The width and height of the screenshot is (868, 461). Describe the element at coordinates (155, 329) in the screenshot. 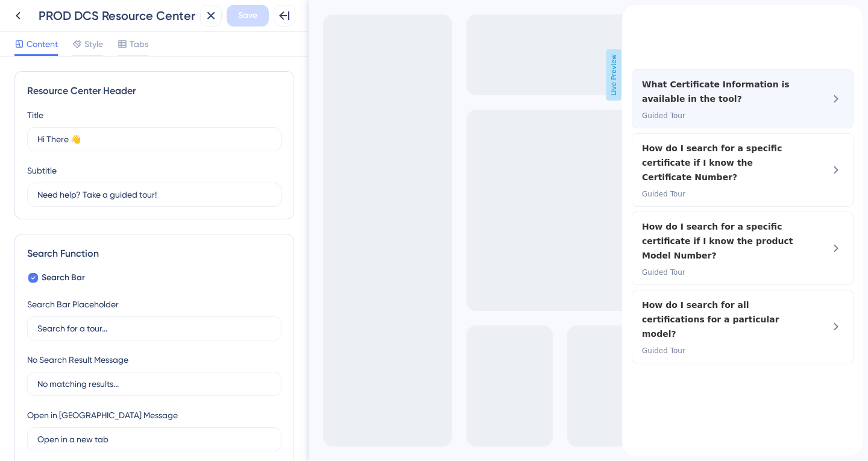

I see `input: Search for a tour...` at that location.